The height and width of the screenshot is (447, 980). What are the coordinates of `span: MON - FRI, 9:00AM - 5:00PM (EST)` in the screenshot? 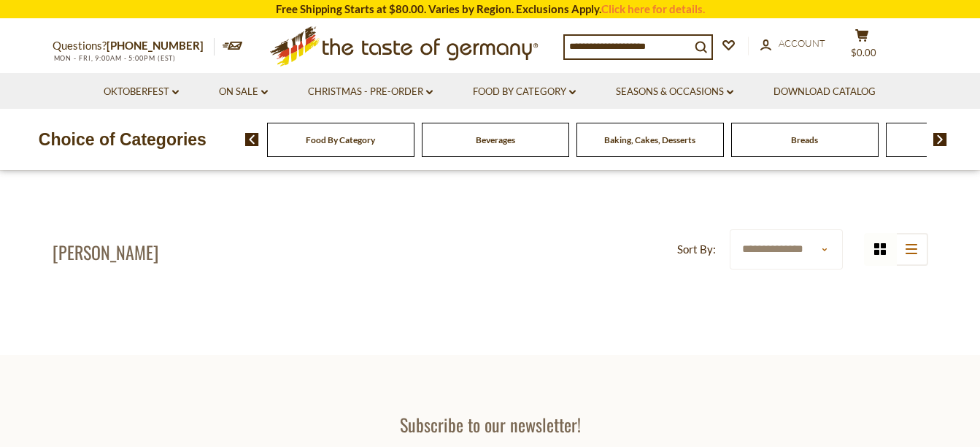 It's located at (115, 58).